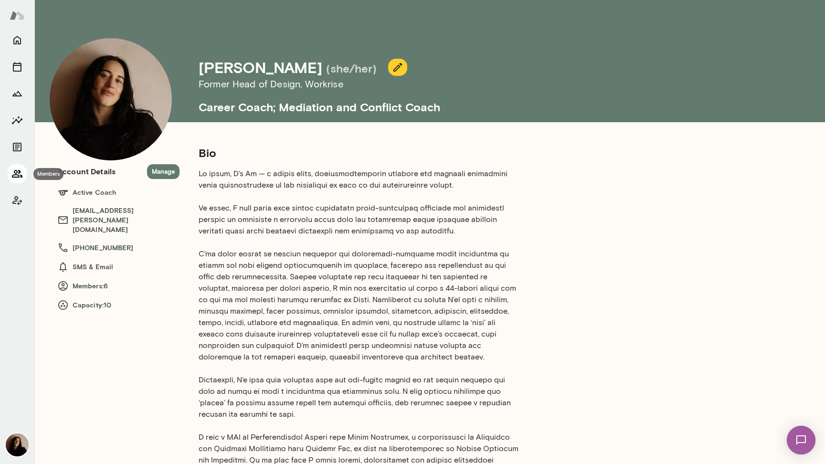 This screenshot has width=825, height=464. What do you see at coordinates (118, 305) in the screenshot?
I see `h6: Capacity: 10` at bounding box center [118, 305].